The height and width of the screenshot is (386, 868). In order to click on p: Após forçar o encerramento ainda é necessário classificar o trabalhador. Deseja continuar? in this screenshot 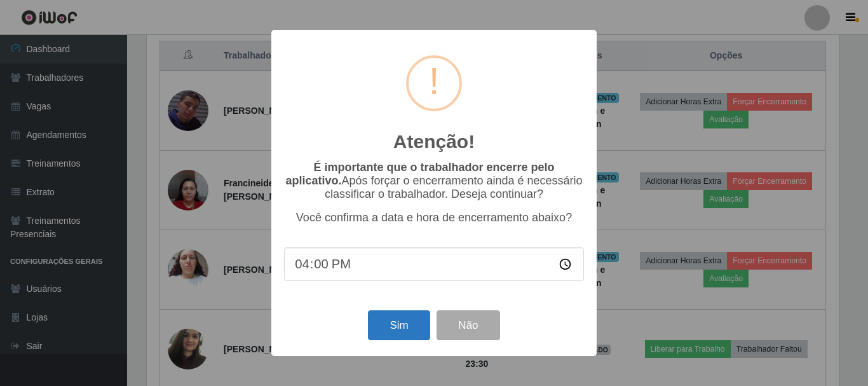, I will do `click(434, 180)`.